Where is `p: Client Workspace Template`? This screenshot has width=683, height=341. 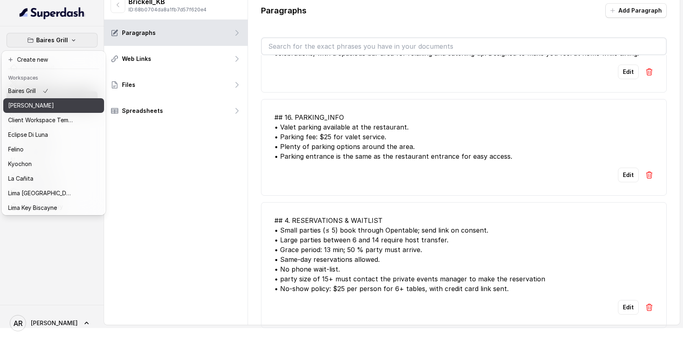
p: Client Workspace Template is located at coordinates (41, 120).